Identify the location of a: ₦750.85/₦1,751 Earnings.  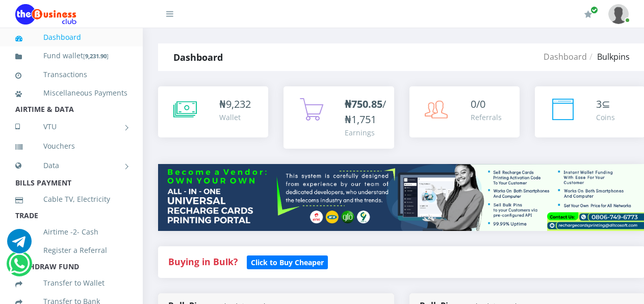
(339, 117).